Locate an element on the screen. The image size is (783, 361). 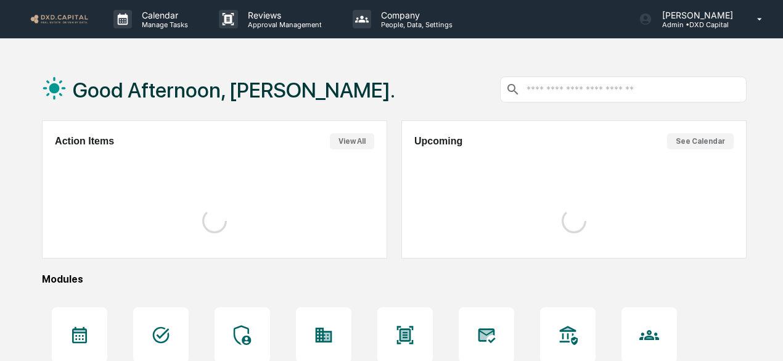
a: View All is located at coordinates (352, 141).